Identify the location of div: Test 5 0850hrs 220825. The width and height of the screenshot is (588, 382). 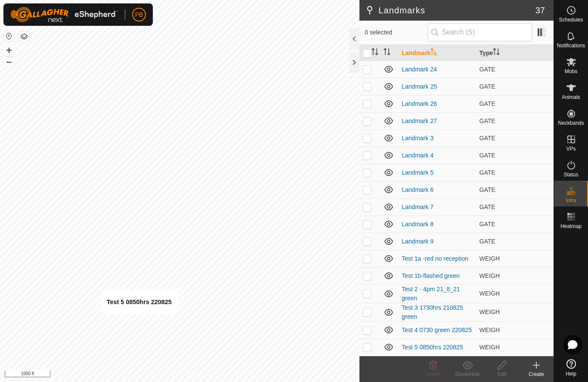
(139, 302).